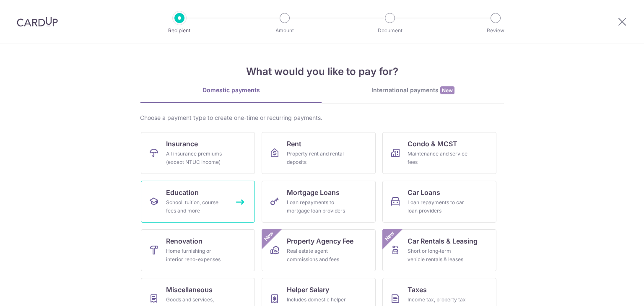  I want to click on span: Property Agency Fee, so click(320, 241).